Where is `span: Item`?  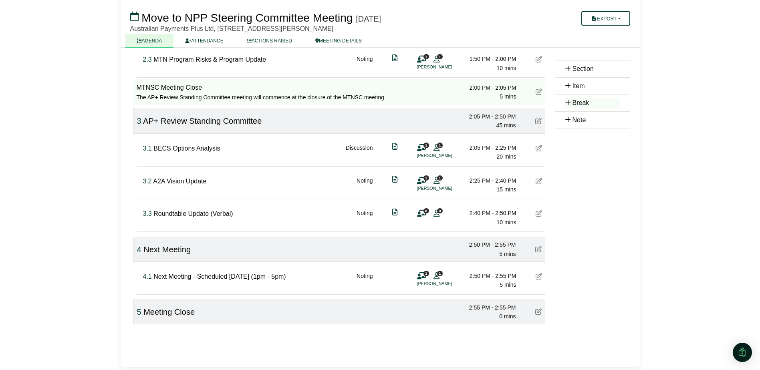 span: Item is located at coordinates (579, 86).